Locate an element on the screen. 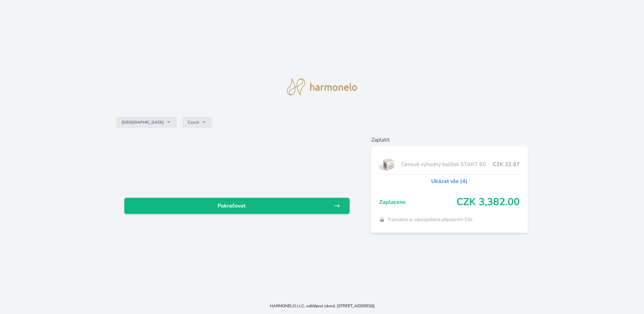 The image size is (644, 314). img: logo.svg is located at coordinates (322, 87).